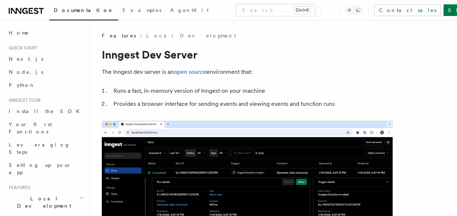 This screenshot has height=216, width=457. Describe the element at coordinates (84, 11) in the screenshot. I see `a: Documentation` at that location.